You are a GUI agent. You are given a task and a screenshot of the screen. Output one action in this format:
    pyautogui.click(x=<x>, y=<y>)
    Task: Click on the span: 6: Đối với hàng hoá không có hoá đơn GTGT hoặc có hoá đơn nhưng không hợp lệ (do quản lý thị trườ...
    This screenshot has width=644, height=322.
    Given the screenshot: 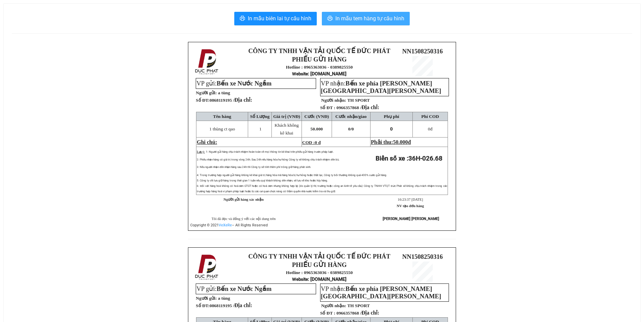 What is the action you would take?
    pyautogui.click(x=322, y=189)
    